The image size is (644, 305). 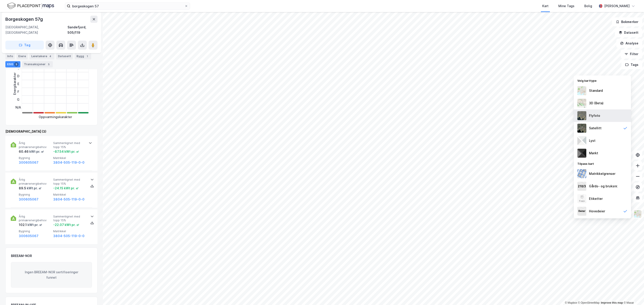 I want to click on img: luj3wr1y2y3+OchiMxRmMxRlscgabnMEmZ7DJGWxyBpucwSZnsMkZbHIGm5zBJmewyRlscgabnMEmZ7DJGWxyBpucwSZnsMkZ..., so click(x=582, y=141).